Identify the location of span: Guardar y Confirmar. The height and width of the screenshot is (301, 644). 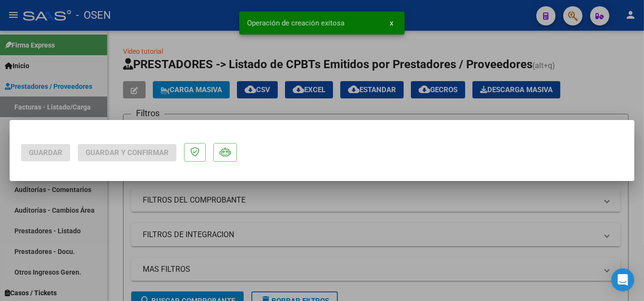
(127, 153).